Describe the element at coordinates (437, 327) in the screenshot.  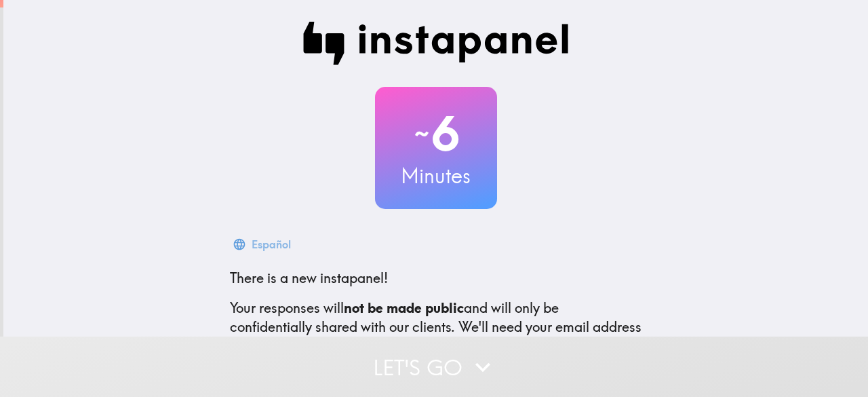
I see `p: Your responses will and will only be confidentially shared with our clients. We'll need your emai...` at that location.